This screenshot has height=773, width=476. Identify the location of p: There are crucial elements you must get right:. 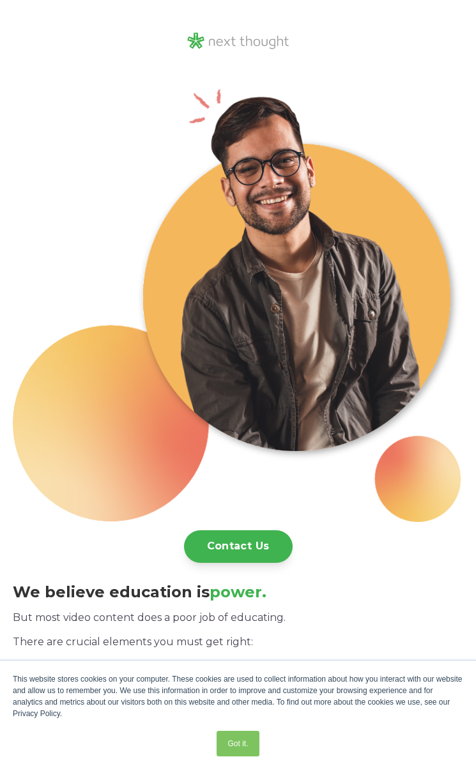
(238, 642).